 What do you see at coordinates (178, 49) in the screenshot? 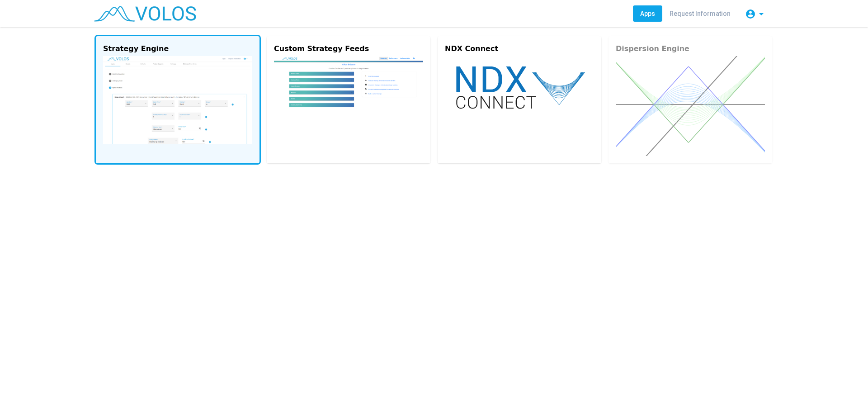
I see `div: Strategy Engine` at bounding box center [178, 49].